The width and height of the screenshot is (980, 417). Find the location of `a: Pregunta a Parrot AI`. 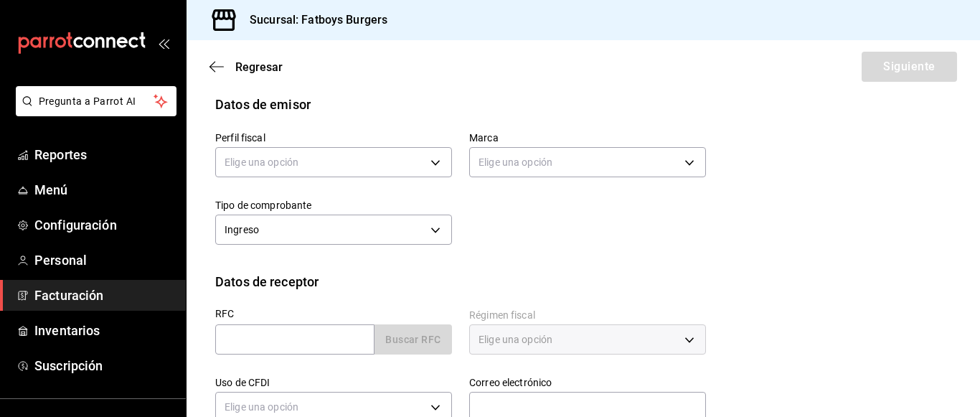

a: Pregunta a Parrot AI is located at coordinates (93, 111).